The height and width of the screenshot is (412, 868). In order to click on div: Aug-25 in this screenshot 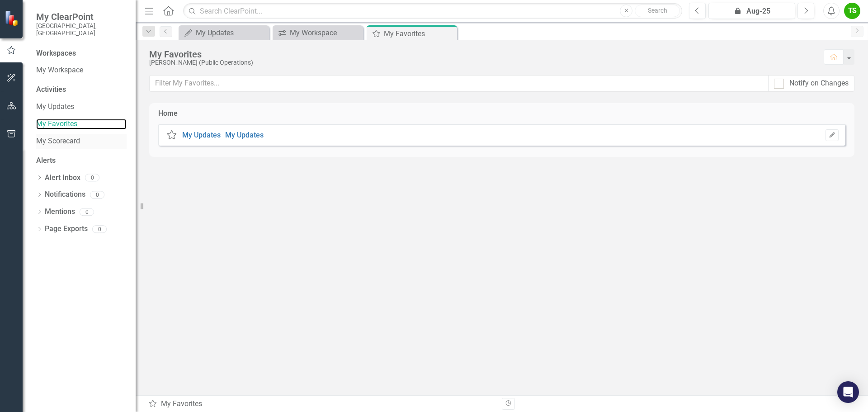, I will do `click(752, 11)`.